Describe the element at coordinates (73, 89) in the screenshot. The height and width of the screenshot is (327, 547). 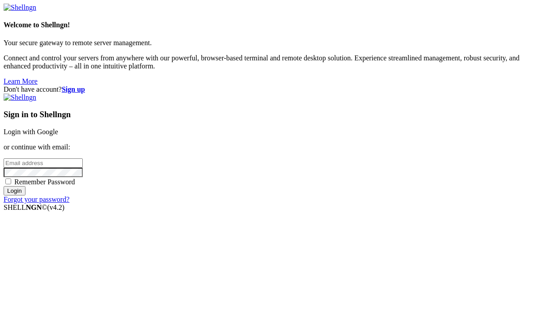
I see `a: Sign up` at that location.